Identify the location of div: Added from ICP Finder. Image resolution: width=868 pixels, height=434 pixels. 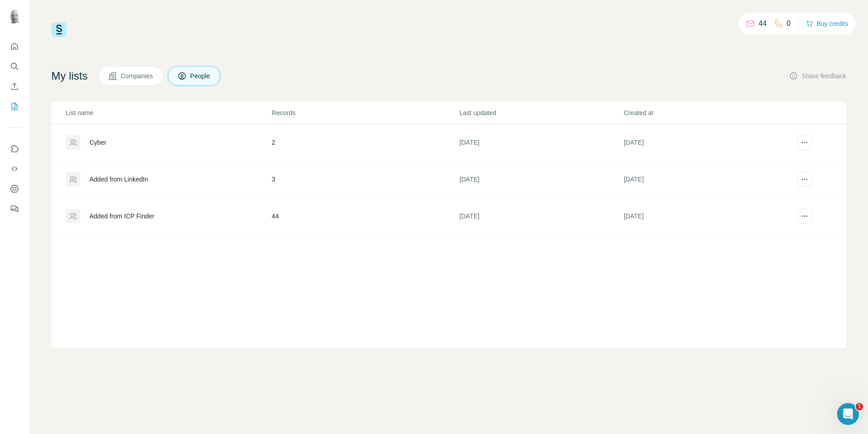
(121, 216).